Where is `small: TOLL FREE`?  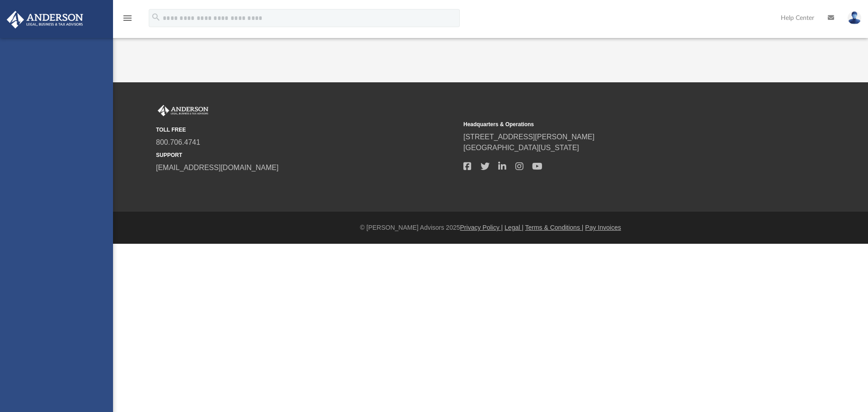
small: TOLL FREE is located at coordinates (306, 130).